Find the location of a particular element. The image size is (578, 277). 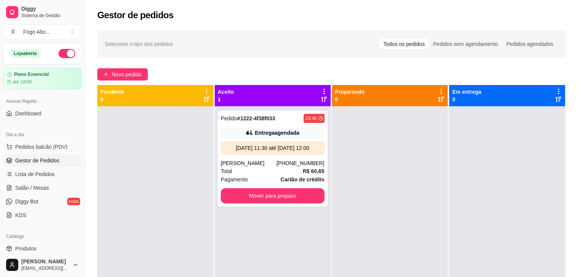

a: Dashboard is located at coordinates (42, 114).